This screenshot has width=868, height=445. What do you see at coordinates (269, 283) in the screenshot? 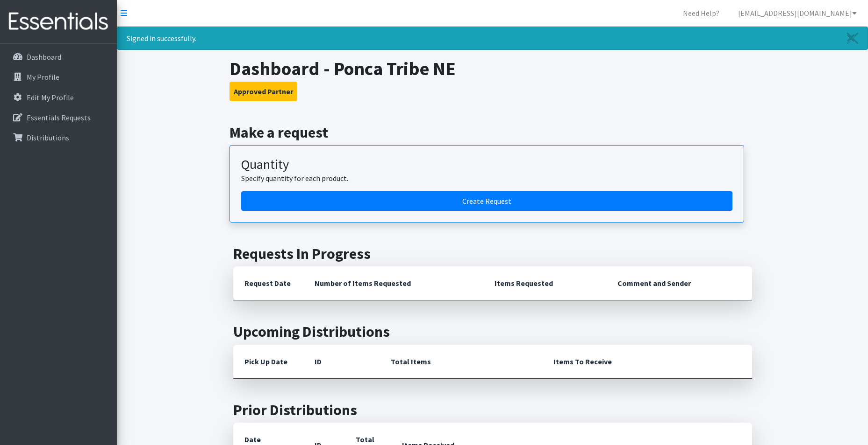
I see `th: Request Date` at bounding box center [269, 283].